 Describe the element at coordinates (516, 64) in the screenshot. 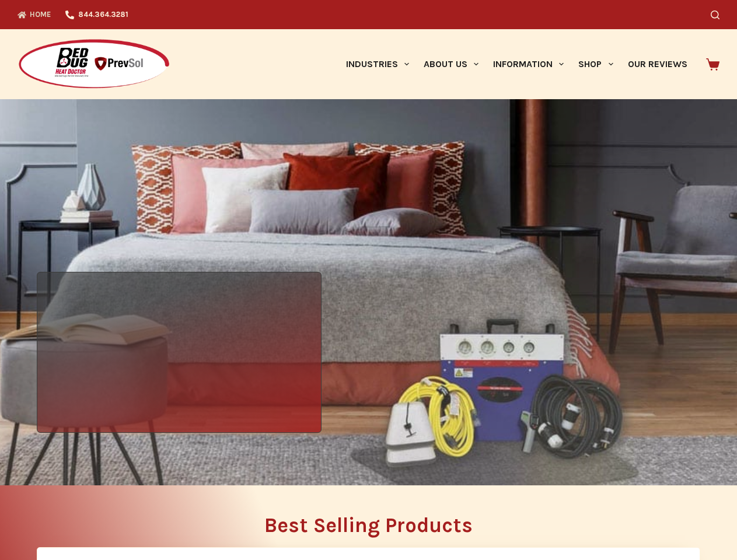

I see `nav: Primary` at that location.